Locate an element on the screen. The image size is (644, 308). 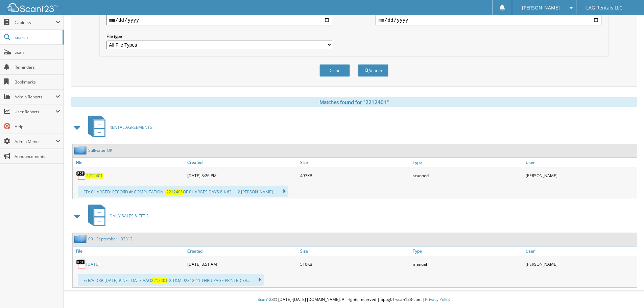
a: 09 - September - 92312 is located at coordinates (110, 239).